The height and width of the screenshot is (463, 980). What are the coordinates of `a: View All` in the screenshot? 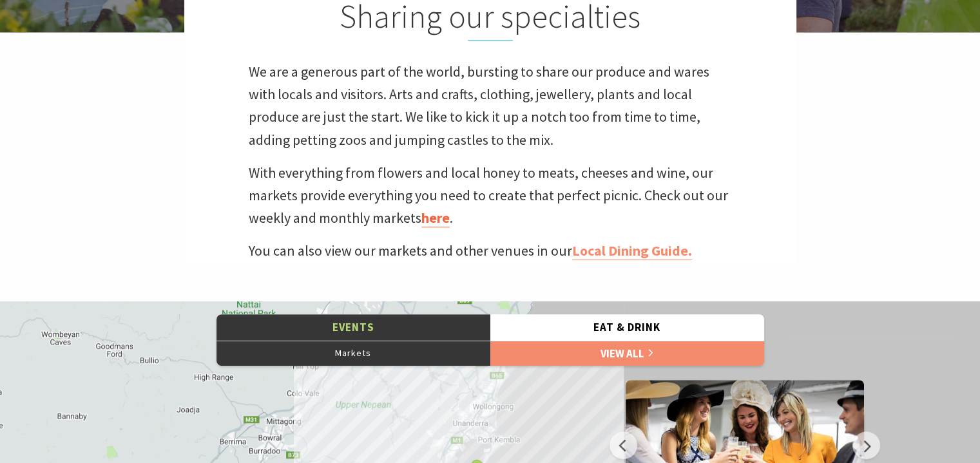 It's located at (627, 353).